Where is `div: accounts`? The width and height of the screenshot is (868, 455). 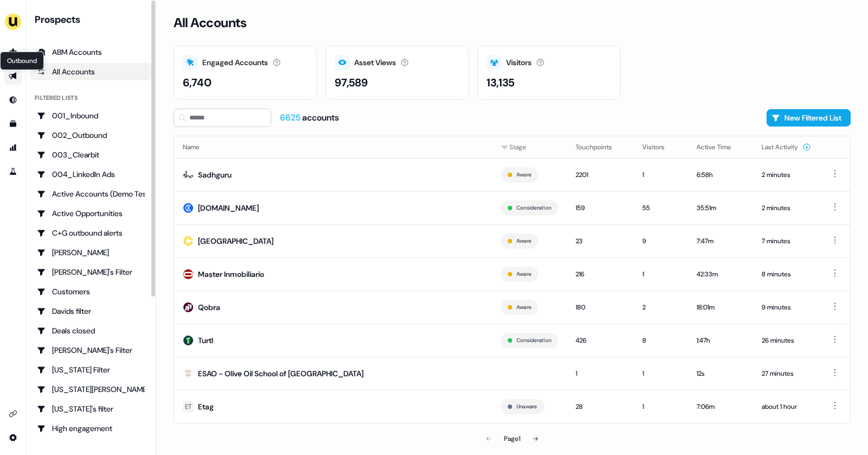 div: accounts is located at coordinates (309, 118).